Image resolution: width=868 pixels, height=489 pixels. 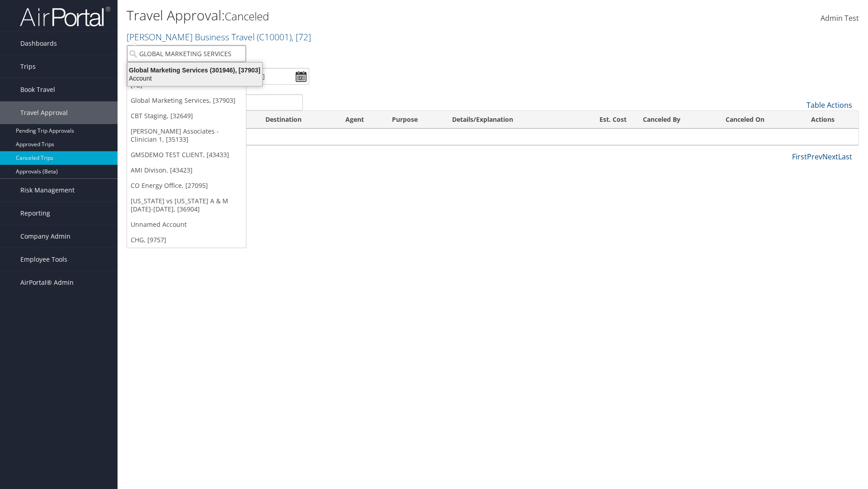 What do you see at coordinates (414, 119) in the screenshot?
I see `th: Purpose` at bounding box center [414, 119].